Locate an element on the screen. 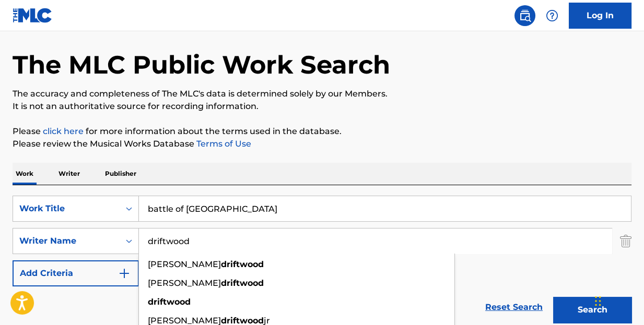 The width and height of the screenshot is (644, 325). p: Please for more information about the terms used in the database. is located at coordinates (321, 131).